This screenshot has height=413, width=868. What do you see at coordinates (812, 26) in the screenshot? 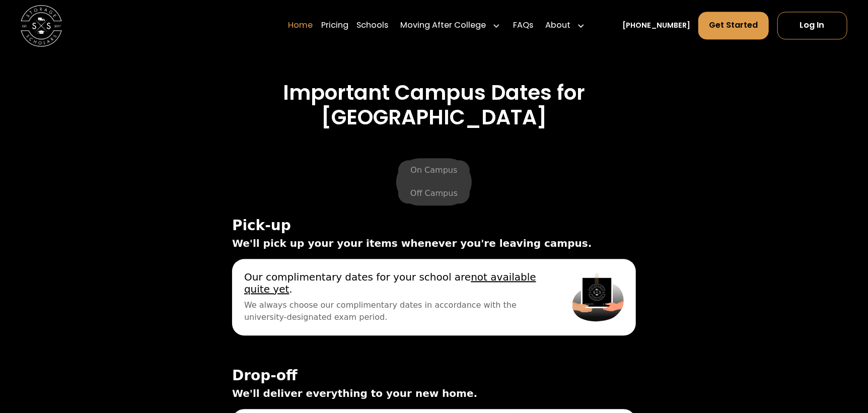
I see `a: Log In` at bounding box center [812, 26].